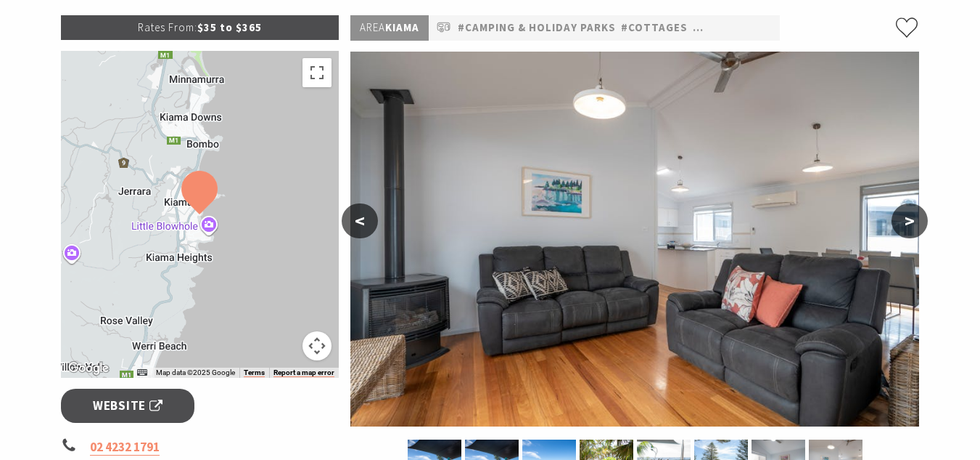  I want to click on a: Report a map error, so click(304, 373).